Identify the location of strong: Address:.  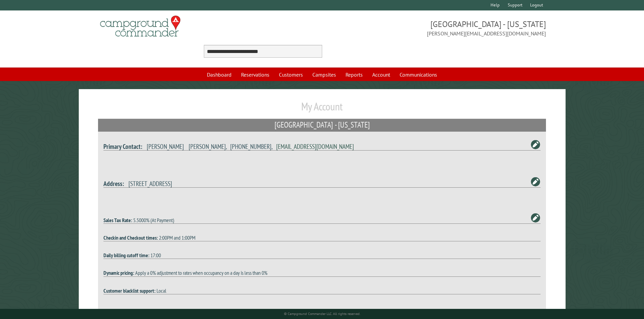
(114, 183).